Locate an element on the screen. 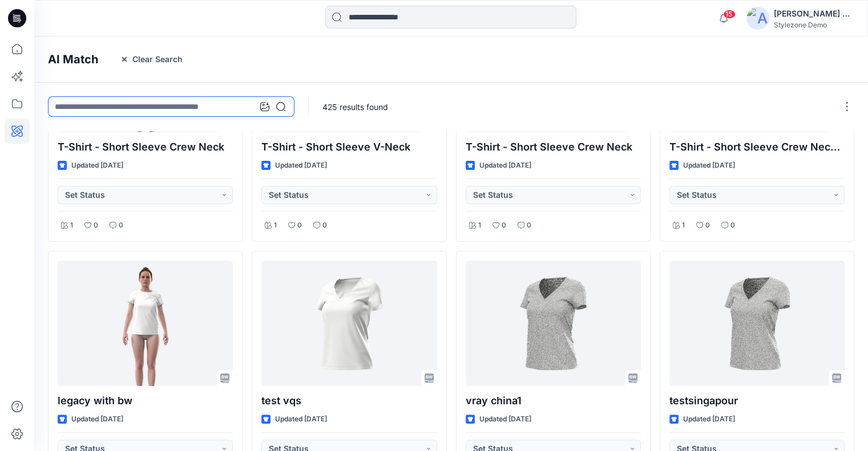 The height and width of the screenshot is (451, 868). a: vray china1 is located at coordinates (553, 324).